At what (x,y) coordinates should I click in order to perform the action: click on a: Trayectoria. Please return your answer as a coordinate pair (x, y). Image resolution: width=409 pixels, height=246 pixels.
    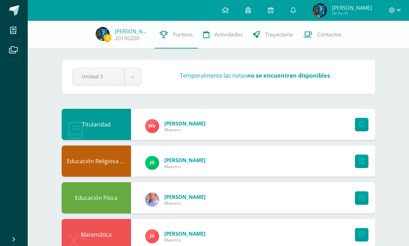
    Looking at the image, I should click on (273, 35).